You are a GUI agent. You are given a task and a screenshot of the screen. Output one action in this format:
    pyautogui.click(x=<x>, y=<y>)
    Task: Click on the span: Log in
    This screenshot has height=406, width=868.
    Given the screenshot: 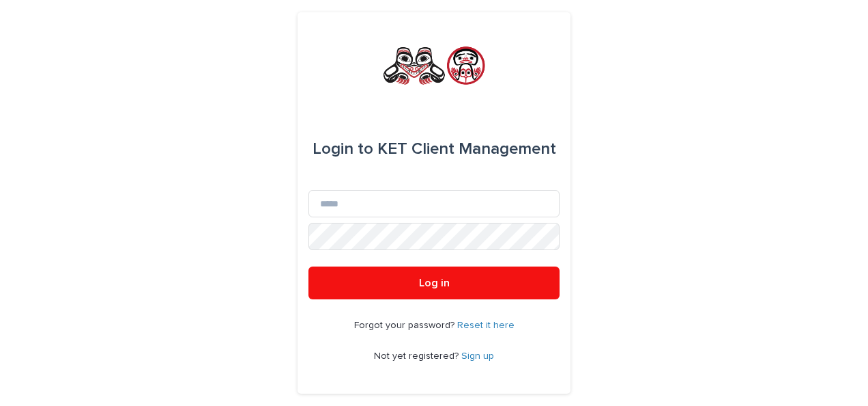 What is the action you would take?
    pyautogui.click(x=434, y=283)
    